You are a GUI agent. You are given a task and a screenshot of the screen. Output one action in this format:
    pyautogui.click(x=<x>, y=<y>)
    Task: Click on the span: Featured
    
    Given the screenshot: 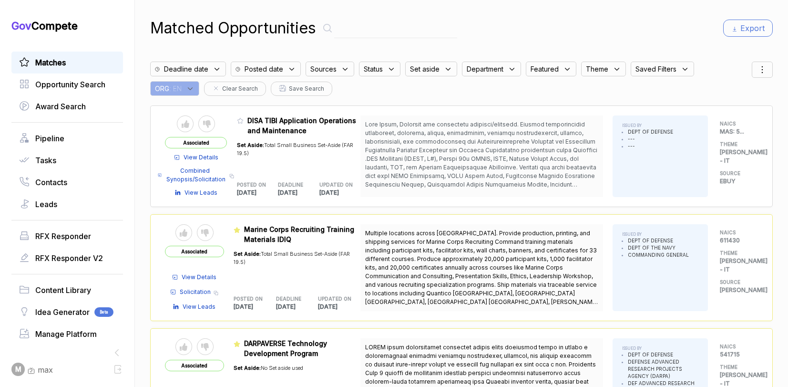 What is the action you would take?
    pyautogui.click(x=544, y=69)
    